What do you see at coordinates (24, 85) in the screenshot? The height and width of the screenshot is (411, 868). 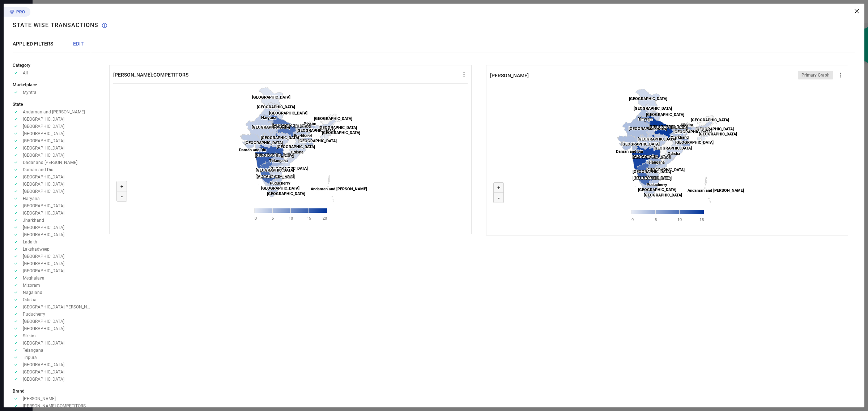 I see `span: Marketplace` at bounding box center [24, 85].